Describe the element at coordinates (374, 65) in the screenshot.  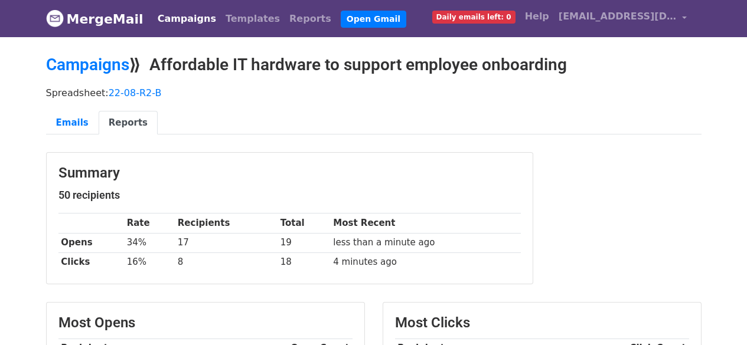
I see `h2: ⟫ Affordable IT hardware to support employee onboarding` at that location.